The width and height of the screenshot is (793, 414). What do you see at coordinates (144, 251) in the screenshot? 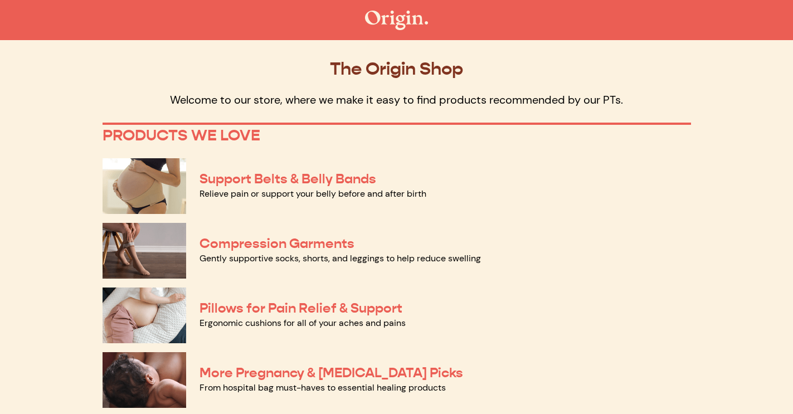
I see `img: Compression Garments` at bounding box center [144, 251].